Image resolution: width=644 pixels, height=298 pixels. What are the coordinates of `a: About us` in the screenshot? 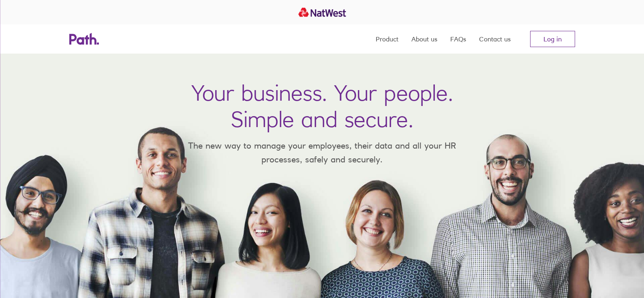 It's located at (424, 39).